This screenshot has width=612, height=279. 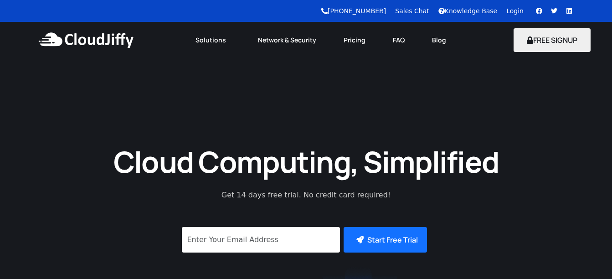 I want to click on a: FAQ, so click(x=399, y=40).